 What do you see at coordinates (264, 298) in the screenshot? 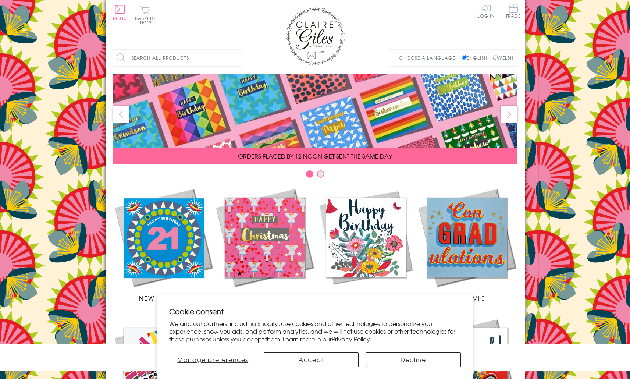
I see `span: Christmas` at bounding box center [264, 298].